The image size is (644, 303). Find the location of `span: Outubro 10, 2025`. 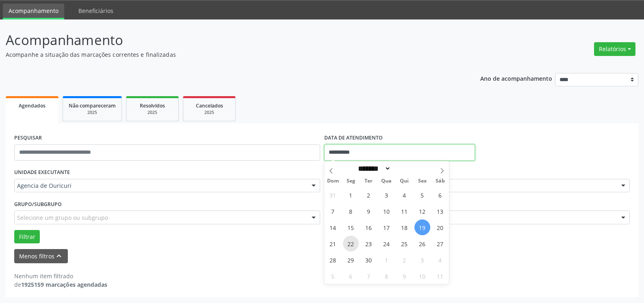

span: Outubro 10, 2025 is located at coordinates (422, 276).